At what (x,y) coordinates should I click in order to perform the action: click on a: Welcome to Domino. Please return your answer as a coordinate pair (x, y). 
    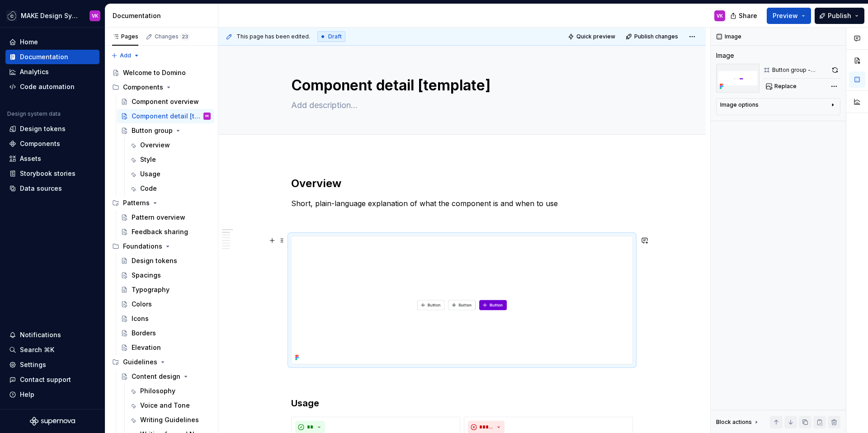
    Looking at the image, I should click on (161, 73).